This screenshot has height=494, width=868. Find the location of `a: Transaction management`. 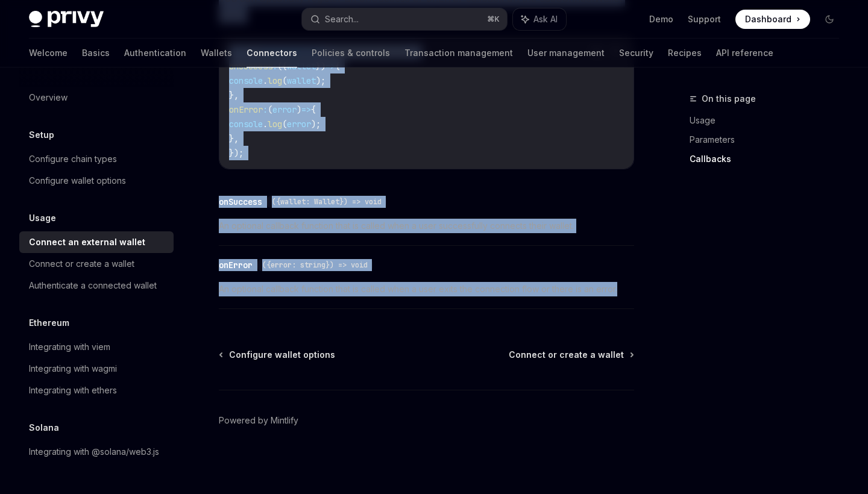

a: Transaction management is located at coordinates (458, 53).